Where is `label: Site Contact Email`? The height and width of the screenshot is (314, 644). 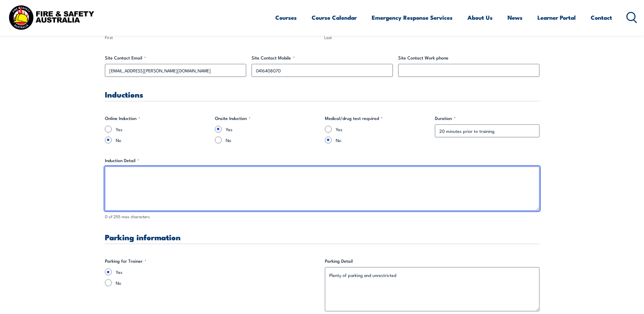
label: Site Contact Email is located at coordinates (176, 57).